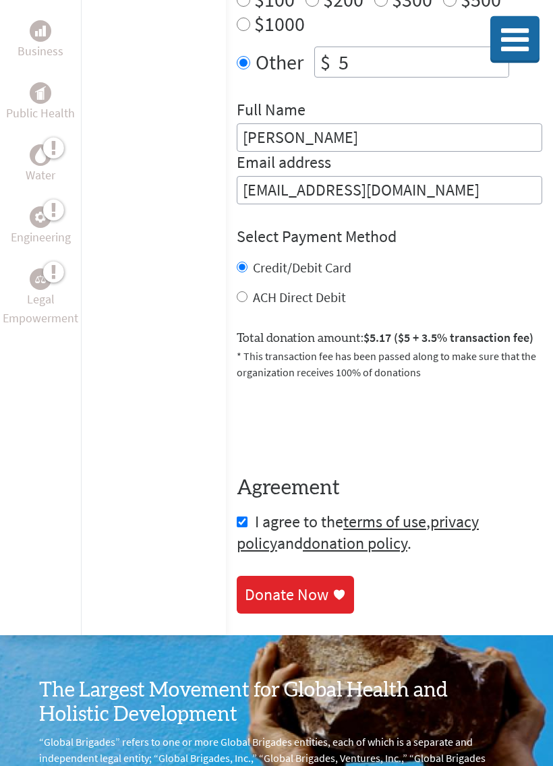 The height and width of the screenshot is (766, 553). I want to click on a: donation policy, so click(355, 544).